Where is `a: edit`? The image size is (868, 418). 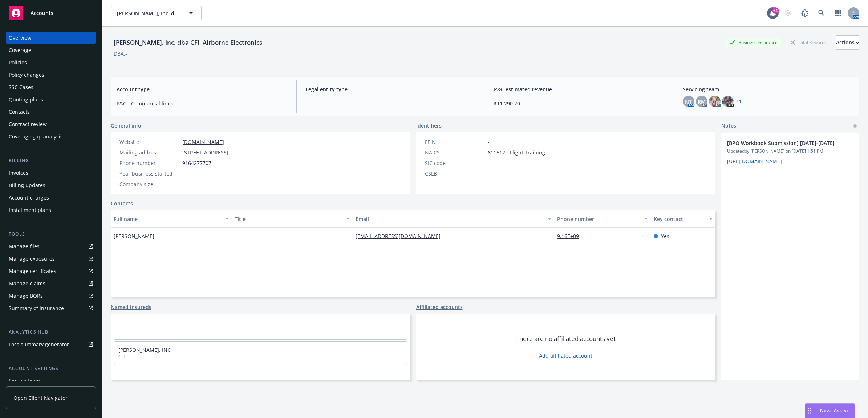 a: edit is located at coordinates (839, 143).